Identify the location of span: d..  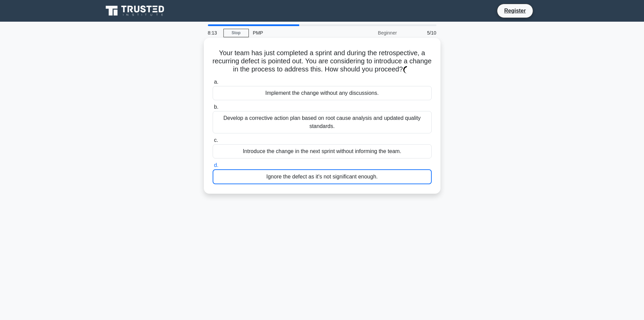
(216, 165).